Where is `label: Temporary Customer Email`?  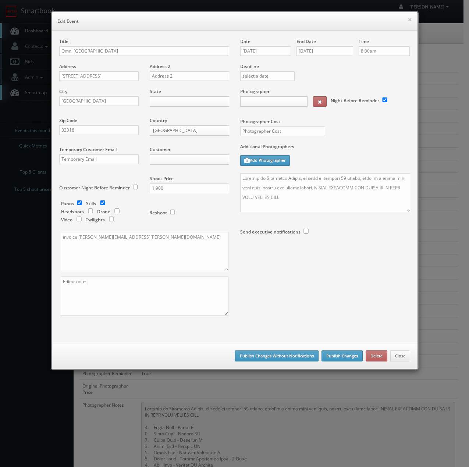
label: Temporary Customer Email is located at coordinates (88, 149).